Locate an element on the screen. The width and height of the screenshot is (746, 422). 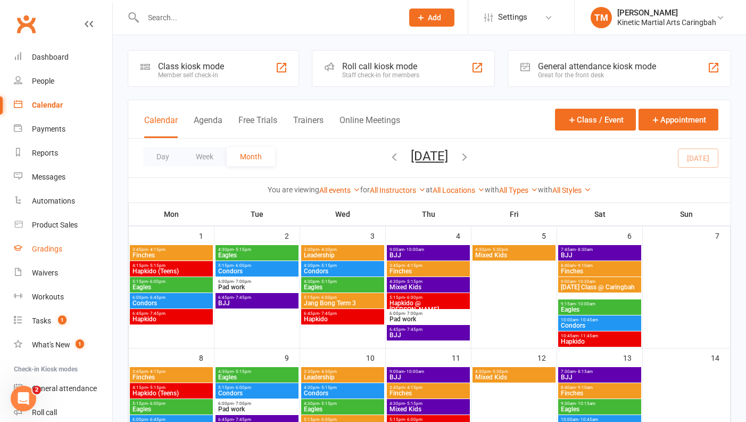
div: Member self check-in is located at coordinates (191, 75).